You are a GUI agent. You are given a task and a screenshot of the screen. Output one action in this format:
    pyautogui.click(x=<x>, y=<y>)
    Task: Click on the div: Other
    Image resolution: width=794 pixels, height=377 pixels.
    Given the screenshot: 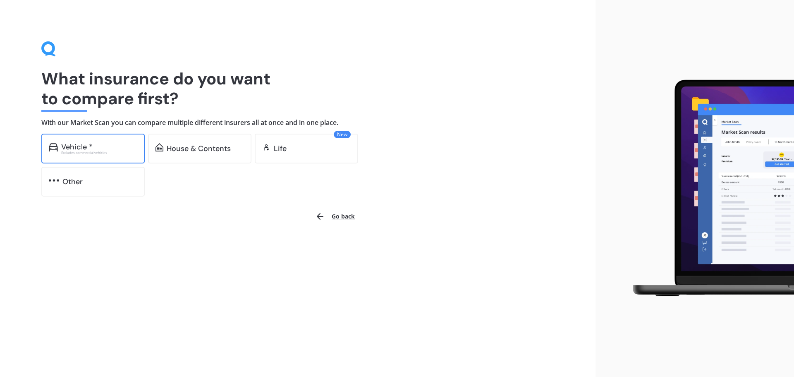 What is the action you would take?
    pyautogui.click(x=72, y=182)
    